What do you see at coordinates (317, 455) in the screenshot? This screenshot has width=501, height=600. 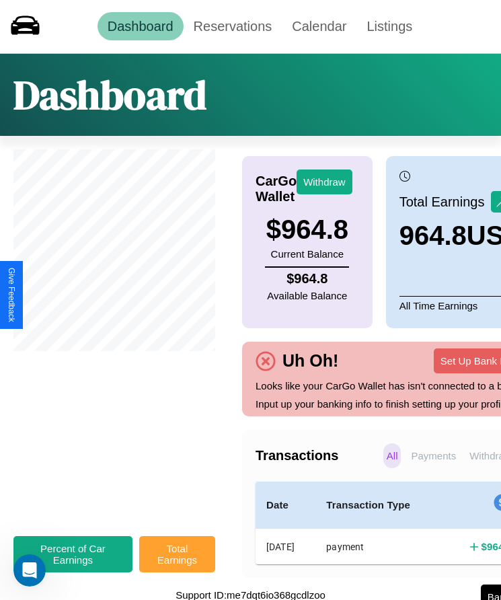 I see `h4: Transactions` at bounding box center [317, 455].